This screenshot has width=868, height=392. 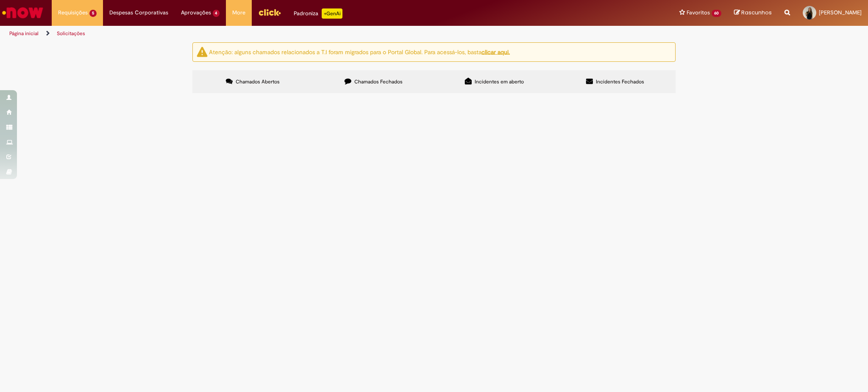 I want to click on ul: Trilhas de página, so click(x=289, y=34).